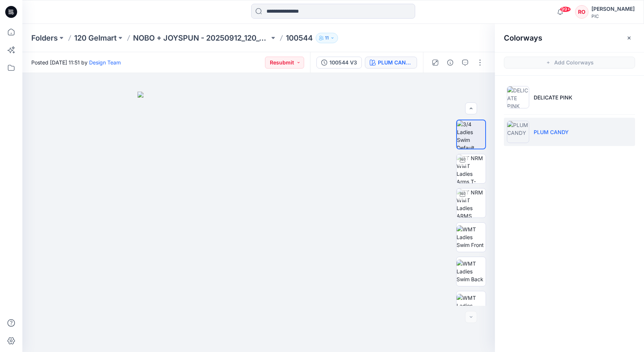 This screenshot has width=644, height=352. What do you see at coordinates (395, 63) in the screenshot?
I see `div: PLUM CANDY` at bounding box center [395, 63].